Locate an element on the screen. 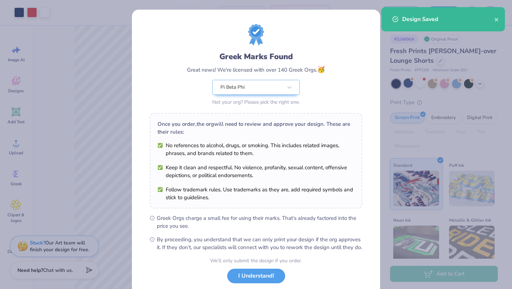 This screenshot has height=289, width=512. img: License badge is located at coordinates (256, 35).